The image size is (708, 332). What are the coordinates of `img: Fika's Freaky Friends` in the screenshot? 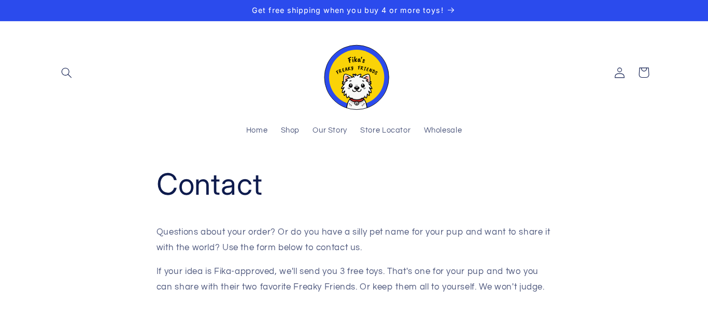 It's located at (354, 73).